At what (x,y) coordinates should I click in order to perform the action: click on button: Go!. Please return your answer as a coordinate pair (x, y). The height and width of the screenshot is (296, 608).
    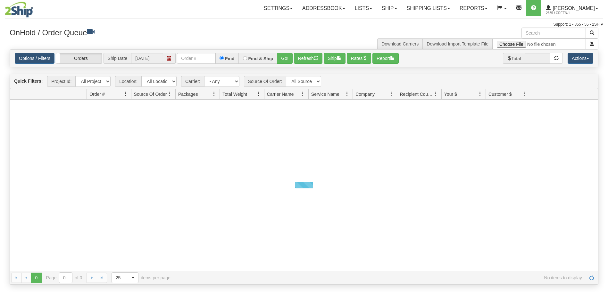
    Looking at the image, I should click on (285, 58).